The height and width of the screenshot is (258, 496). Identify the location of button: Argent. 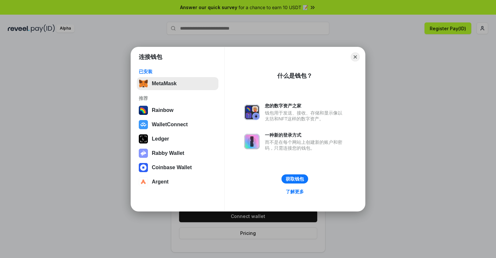
(177, 182).